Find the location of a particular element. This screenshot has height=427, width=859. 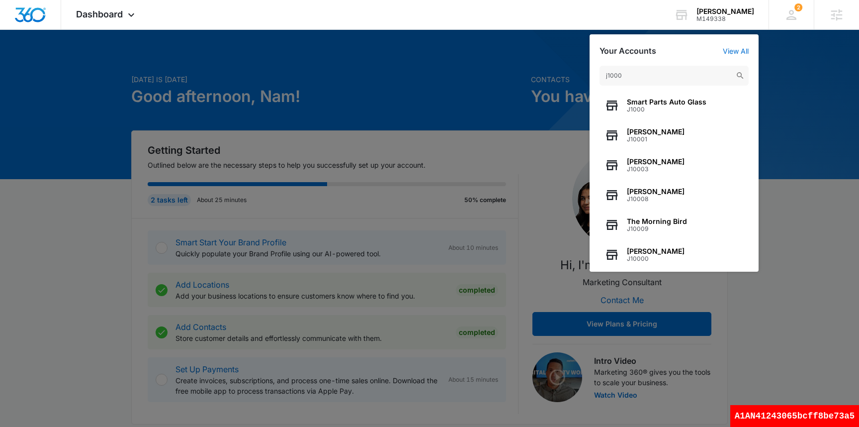

span: J10001 is located at coordinates (656, 139).